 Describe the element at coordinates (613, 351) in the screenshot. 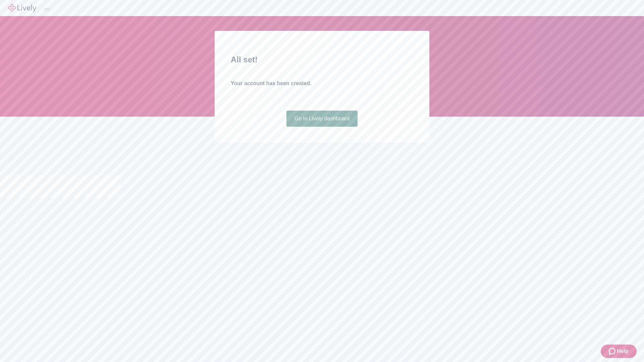

I see `svg: Zendesk support icon` at that location.